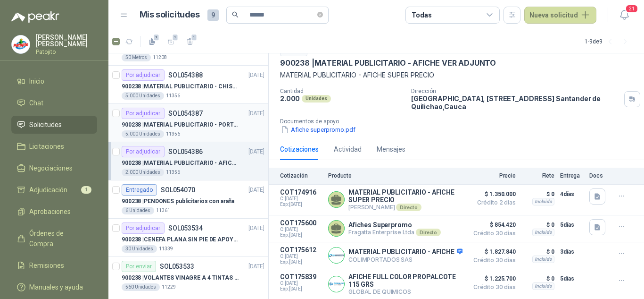 This screenshot has height=299, width=644. Describe the element at coordinates (180, 277) in the screenshot. I see `p: 900238 | VOLANTES VINAGRE A 4 TINTAS EN PROPALCOTE VER ARCHIVO ADJUNTO` at that location.